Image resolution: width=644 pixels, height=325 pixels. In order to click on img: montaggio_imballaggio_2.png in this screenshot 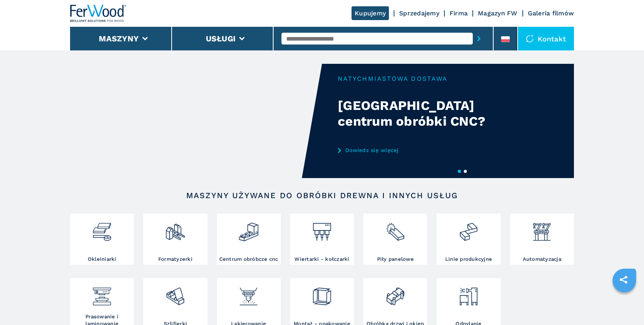, I will do `click(322, 293)`.